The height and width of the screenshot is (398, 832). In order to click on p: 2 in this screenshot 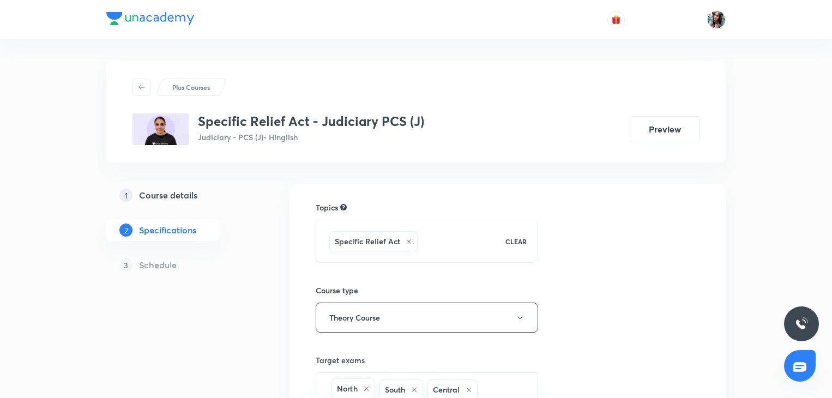, I will do `click(126, 230)`.